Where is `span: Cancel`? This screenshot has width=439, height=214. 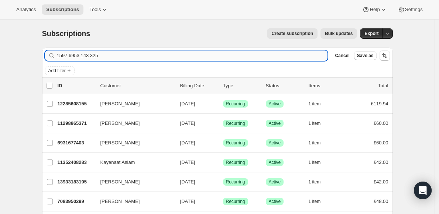 span: Cancel is located at coordinates (342, 56).